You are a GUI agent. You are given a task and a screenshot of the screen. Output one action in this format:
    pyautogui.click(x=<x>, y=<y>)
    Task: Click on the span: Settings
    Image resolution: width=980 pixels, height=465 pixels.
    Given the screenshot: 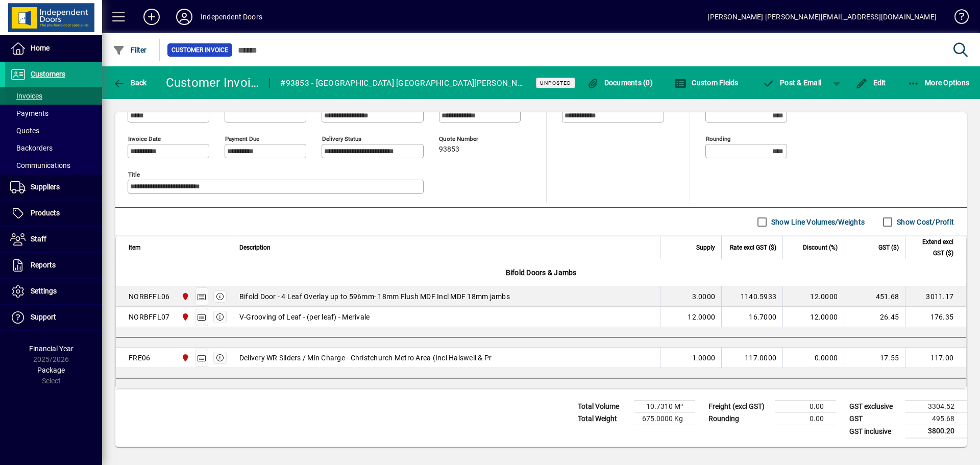 What is the action you would take?
    pyautogui.click(x=44, y=291)
    